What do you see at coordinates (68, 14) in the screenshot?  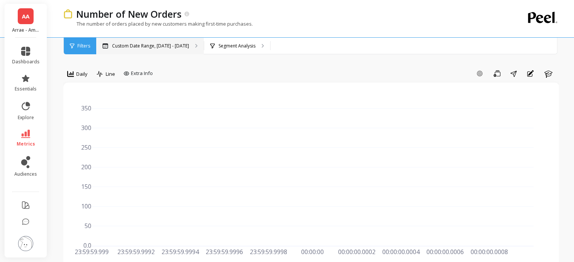 I see `img: header icon` at bounding box center [68, 14].